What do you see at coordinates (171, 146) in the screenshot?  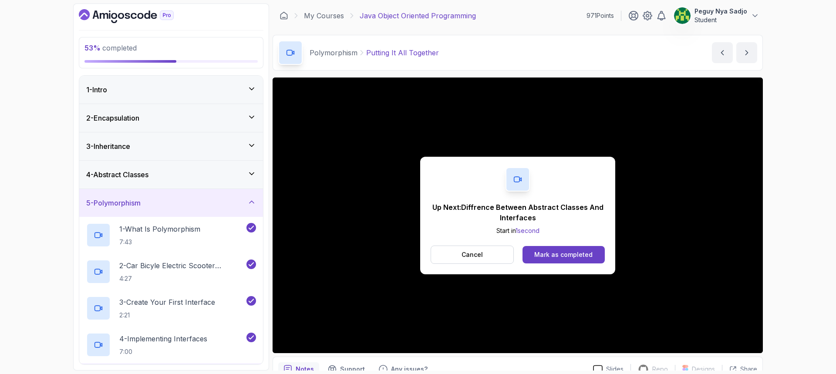 I see `button: 3-Inheritance` at bounding box center [171, 146].